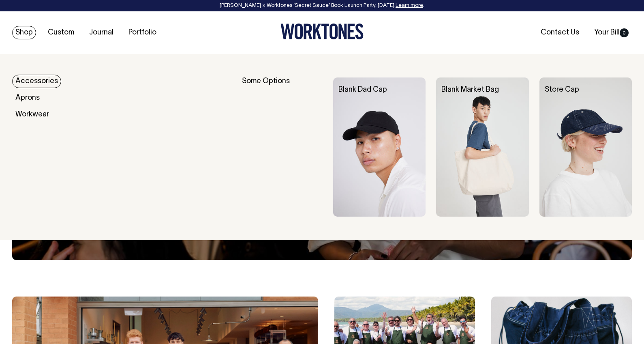  I want to click on a: Workwear, so click(32, 114).